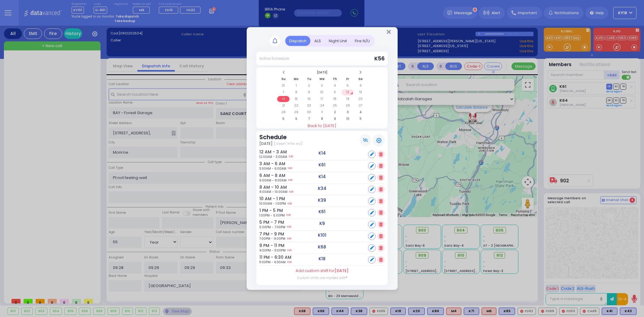 This screenshot has height=317, width=644. What do you see at coordinates (274, 58) in the screenshot?
I see `div: Active Schedule` at bounding box center [274, 58].